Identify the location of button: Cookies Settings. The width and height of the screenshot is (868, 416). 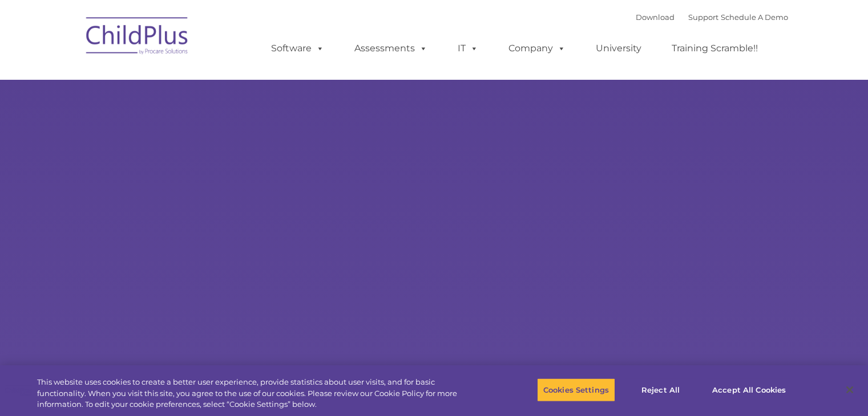
(575, 390).